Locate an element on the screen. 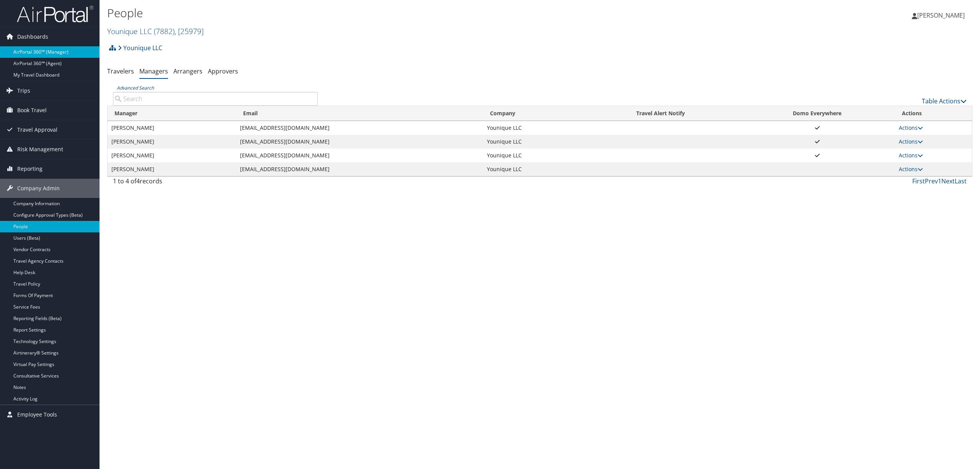 The height and width of the screenshot is (469, 980). th: Travel Alert Notify: activate to sort column ascending is located at coordinates (660, 113).